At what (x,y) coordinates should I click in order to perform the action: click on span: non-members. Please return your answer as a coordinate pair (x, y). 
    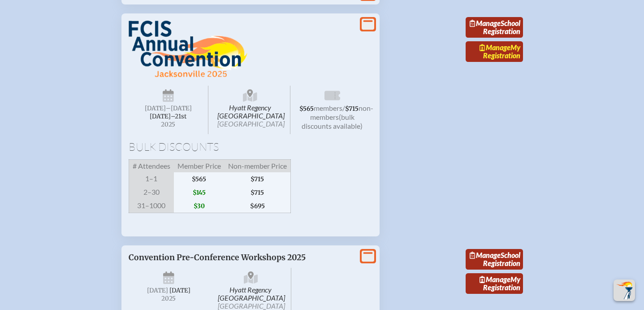
    Looking at the image, I should click on (342, 112).